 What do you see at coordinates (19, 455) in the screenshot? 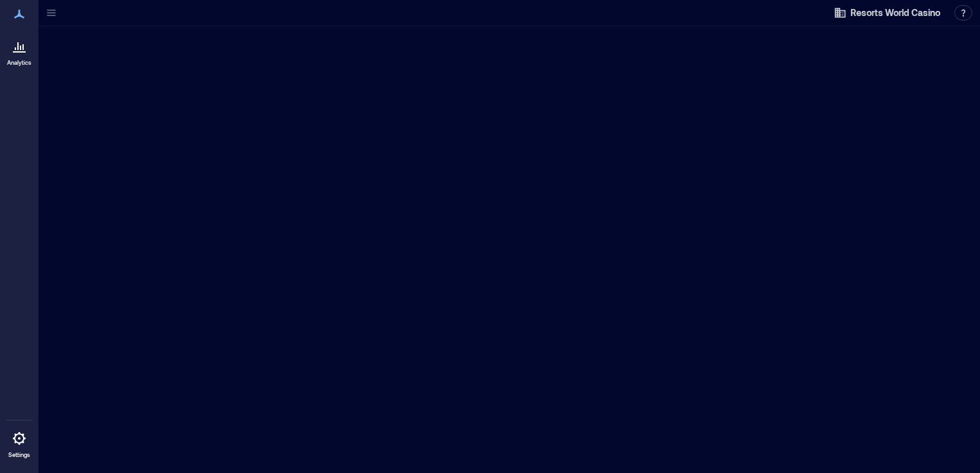
I see `p: Settings` at bounding box center [19, 455].